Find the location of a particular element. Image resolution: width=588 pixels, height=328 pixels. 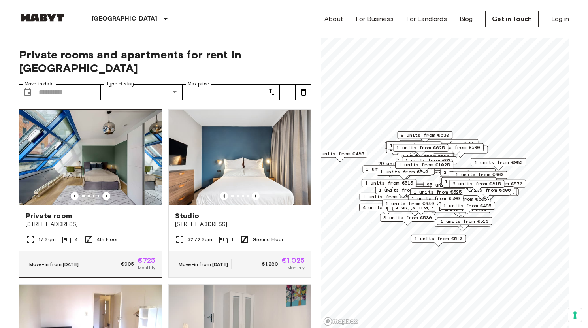

span: €1,025 is located at coordinates (293, 261).